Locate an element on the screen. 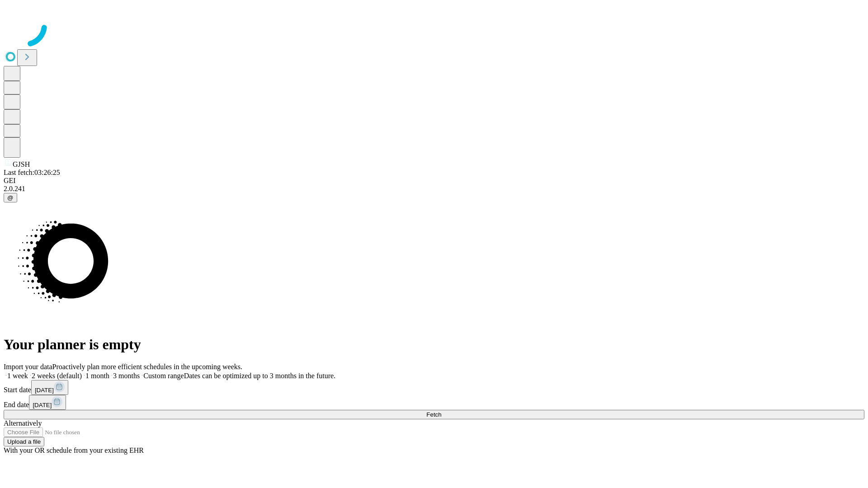  span: With your OR schedule from your existing EHR is located at coordinates (73, 450).